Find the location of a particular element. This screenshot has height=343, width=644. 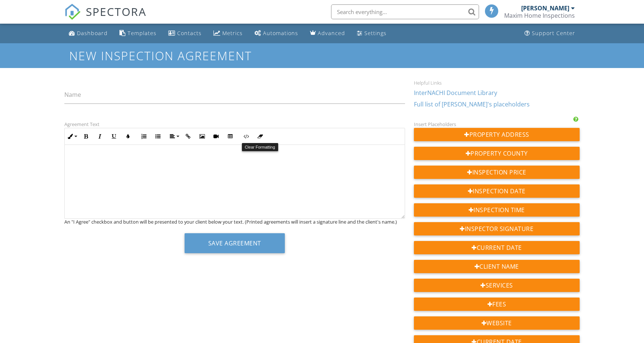

a: Templates is located at coordinates (138, 33).